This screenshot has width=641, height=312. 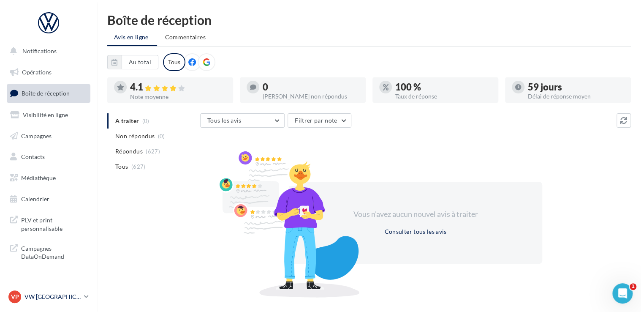 What do you see at coordinates (39, 51) in the screenshot?
I see `span: Notifications` at bounding box center [39, 51].